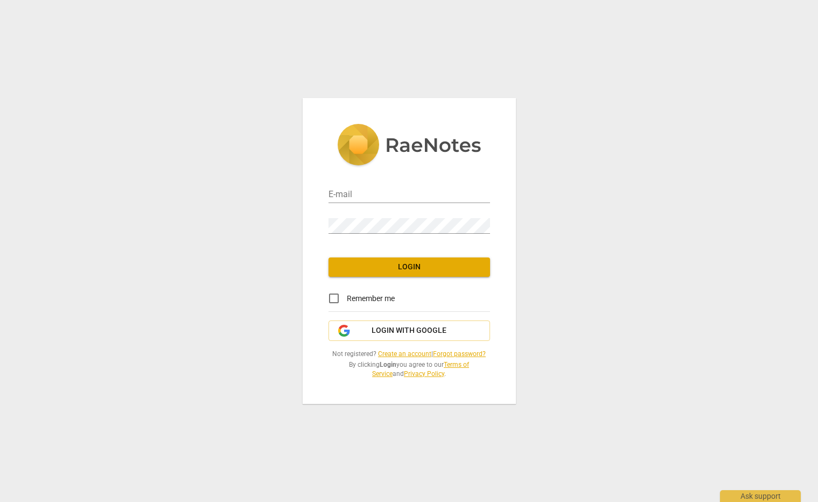 The image size is (818, 502). Describe the element at coordinates (409, 369) in the screenshot. I see `span: By clicking you agree to our and .` at that location.